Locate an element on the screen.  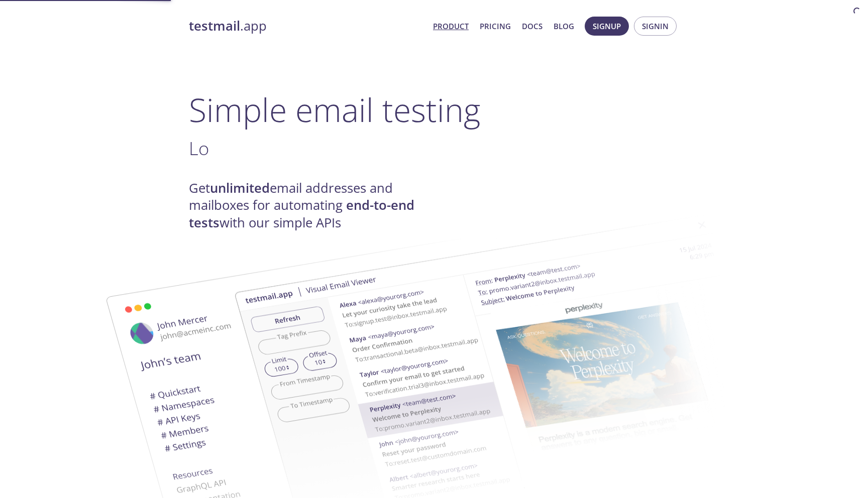
a: Pricing is located at coordinates (495, 26).